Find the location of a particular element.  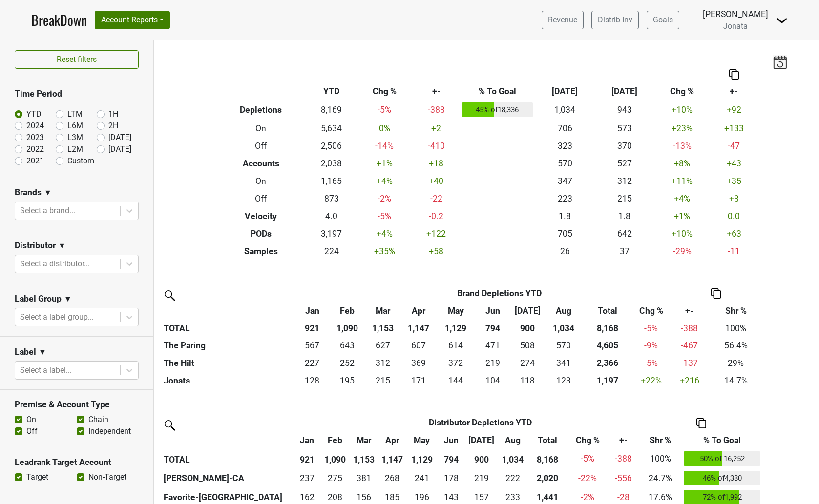

div: -137 is located at coordinates (690, 363).